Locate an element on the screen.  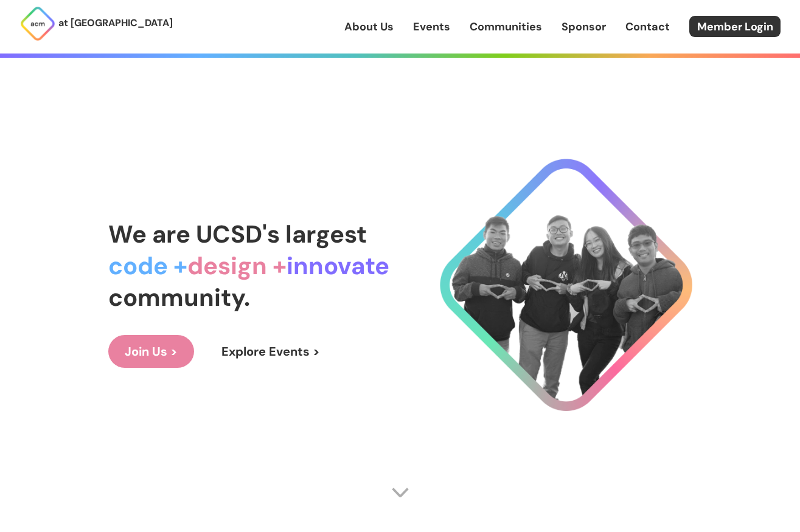
span: design + is located at coordinates (237, 266).